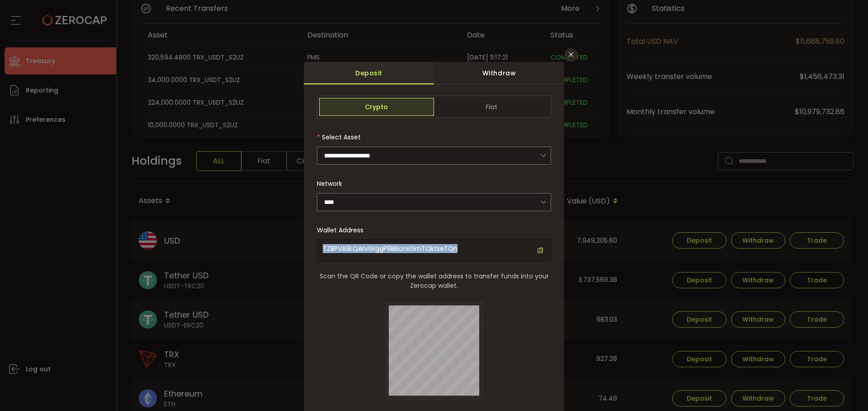  I want to click on label: Select Asset, so click(338, 138).